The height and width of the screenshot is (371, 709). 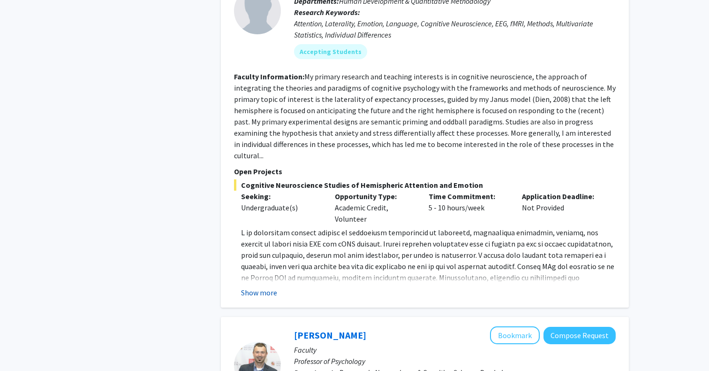 I want to click on button: Add Alexander Shackman to Bookmarks, so click(x=515, y=335).